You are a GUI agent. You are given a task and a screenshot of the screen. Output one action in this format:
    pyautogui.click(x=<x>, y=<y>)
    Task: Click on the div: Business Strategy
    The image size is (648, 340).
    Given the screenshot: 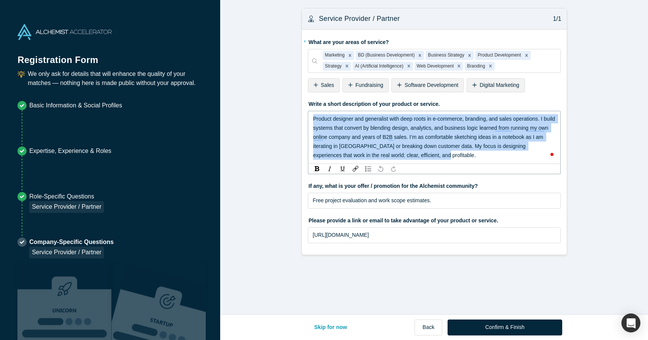 What is the action you would take?
    pyautogui.click(x=445, y=55)
    